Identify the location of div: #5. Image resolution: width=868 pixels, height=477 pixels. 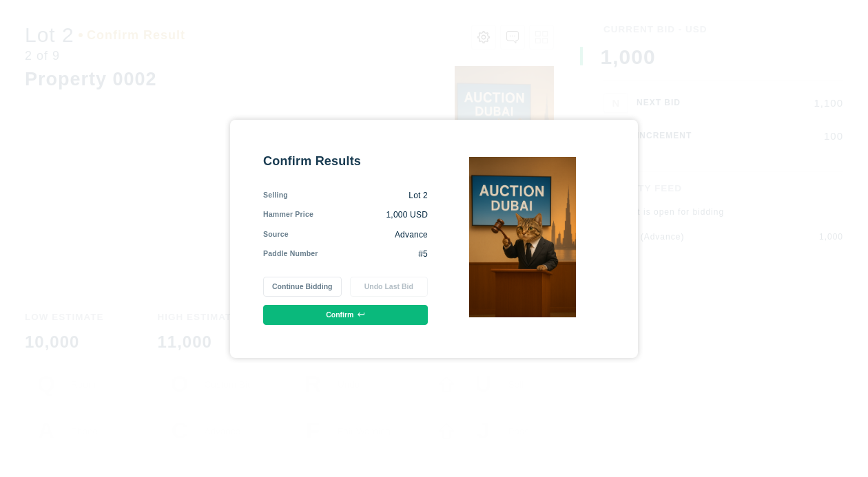
(373, 254).